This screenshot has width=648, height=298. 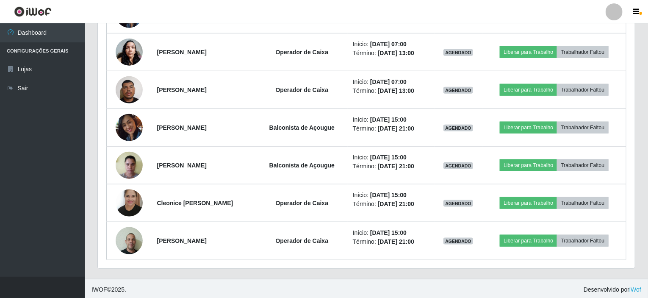 What do you see at coordinates (99, 289) in the screenshot?
I see `span: IWOF` at bounding box center [99, 289].